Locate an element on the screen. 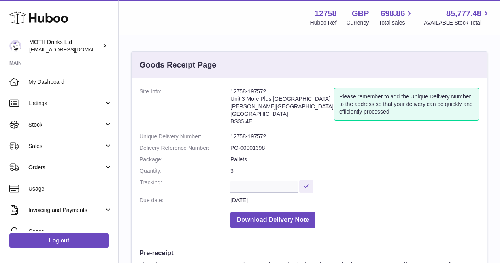 The height and width of the screenshot is (263, 500). dd: Pallets is located at coordinates (355, 159).